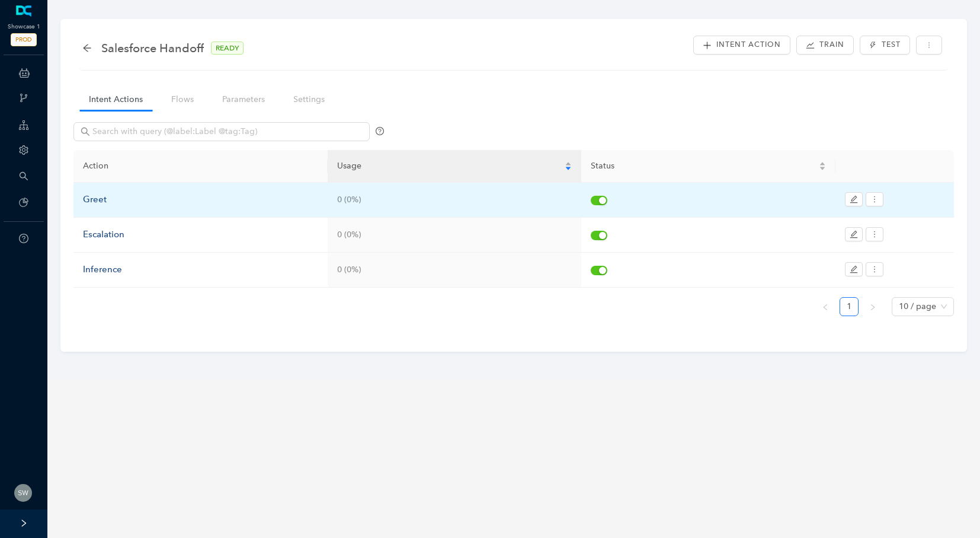 Image resolution: width=980 pixels, height=538 pixels. I want to click on span: Salesforce Handoff, so click(152, 48).